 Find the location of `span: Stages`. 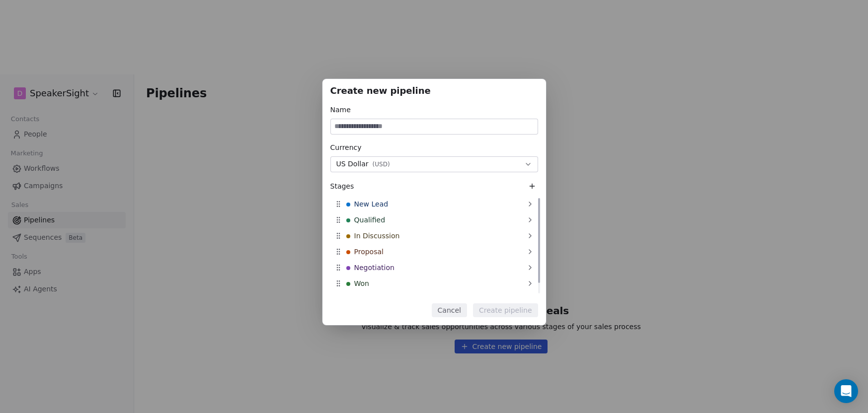

span: Stages is located at coordinates (342, 186).